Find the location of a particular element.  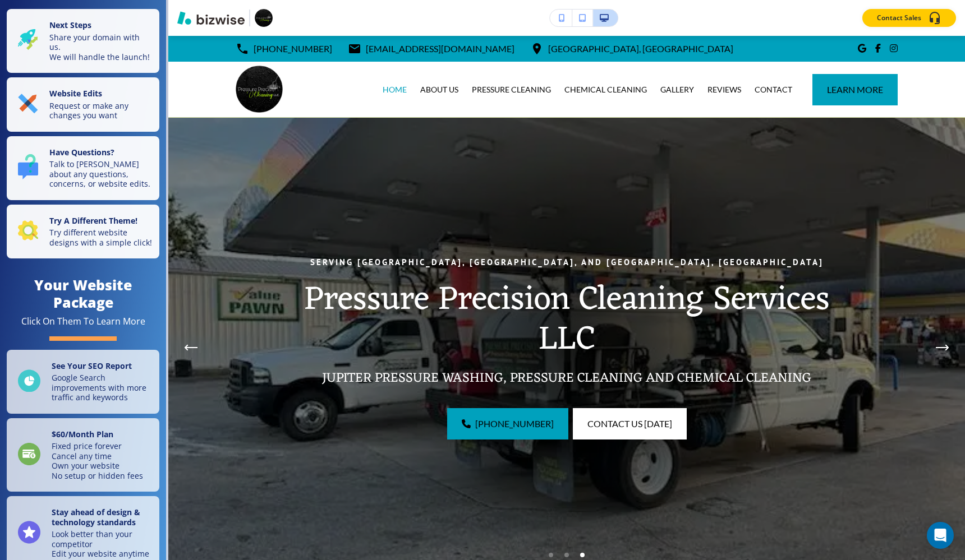

p: ABOUT US is located at coordinates (439, 90).